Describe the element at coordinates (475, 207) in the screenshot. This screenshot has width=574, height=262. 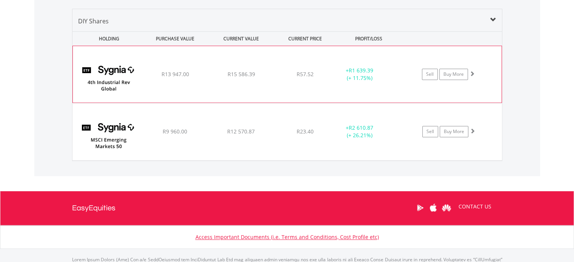
I see `a: CONTACT US` at that location.